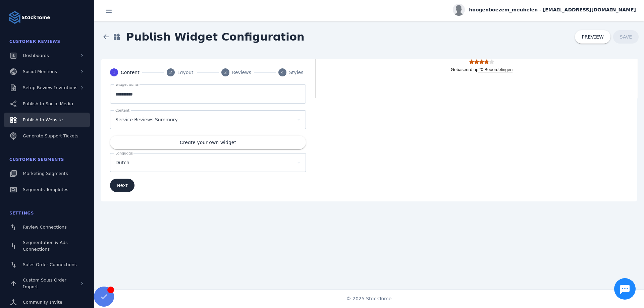 This screenshot has width=644, height=308. What do you see at coordinates (593, 37) in the screenshot?
I see `span: PREVIEW` at bounding box center [593, 37].